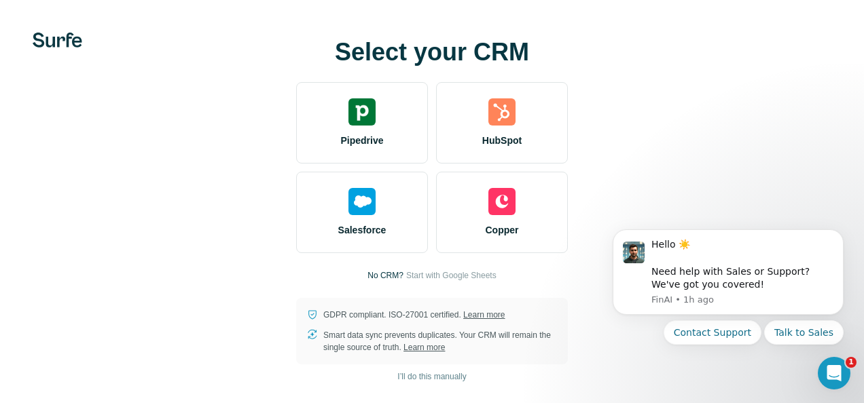 Image resolution: width=864 pixels, height=403 pixels. I want to click on p: GDPR compliant. ISO-27001 certified., so click(414, 315).